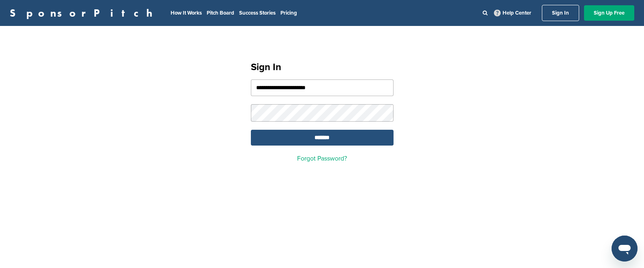  Describe the element at coordinates (322, 158) in the screenshot. I see `a: Forgot Password?` at that location.